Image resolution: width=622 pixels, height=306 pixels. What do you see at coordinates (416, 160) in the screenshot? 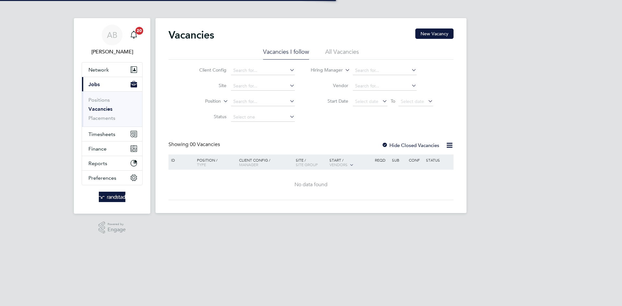
I see `div: Conf` at bounding box center [416, 160].